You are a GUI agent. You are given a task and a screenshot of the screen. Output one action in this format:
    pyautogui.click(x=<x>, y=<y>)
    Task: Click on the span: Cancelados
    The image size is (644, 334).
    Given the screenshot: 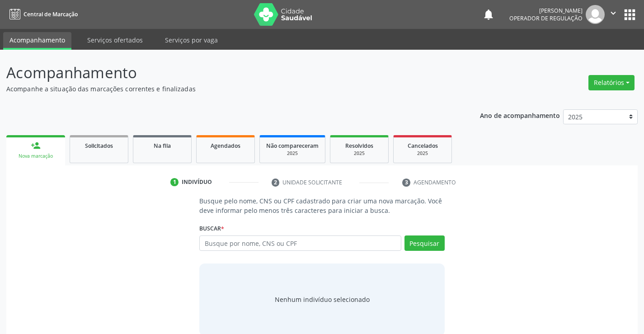 What is the action you would take?
    pyautogui.click(x=423, y=145)
    